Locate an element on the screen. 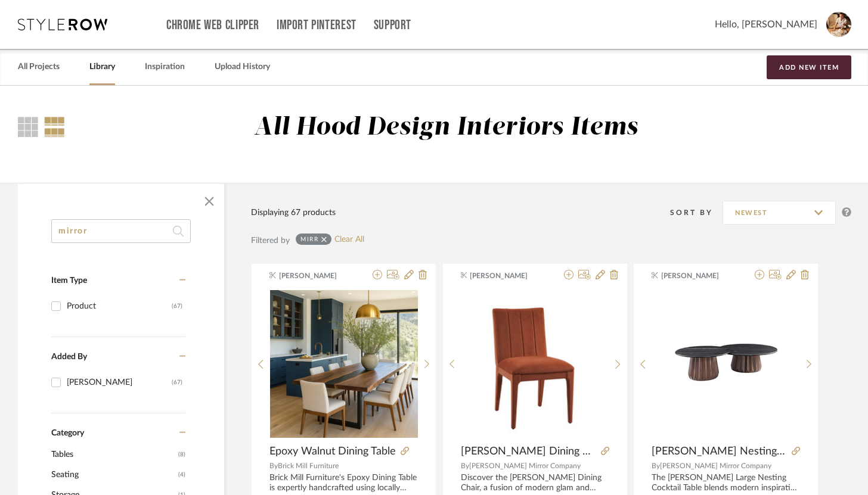 This screenshot has height=495, width=868. span: Item Type is located at coordinates (69, 281).